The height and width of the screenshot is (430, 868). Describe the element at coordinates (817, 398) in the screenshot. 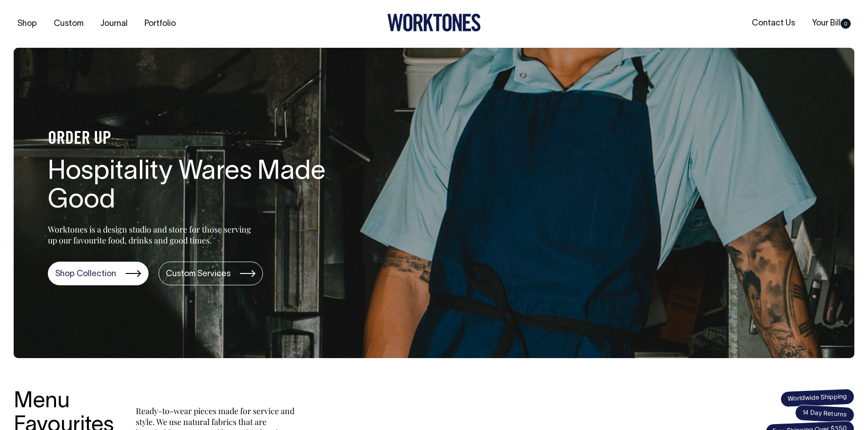

I see `span: Worldwide Shipping` at that location.